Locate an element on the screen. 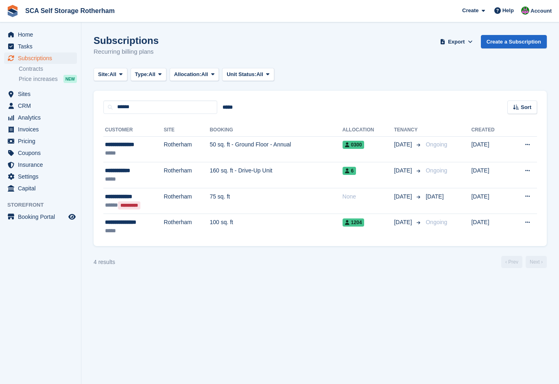 This screenshot has height=384, width=559. span: Help is located at coordinates (508, 11).